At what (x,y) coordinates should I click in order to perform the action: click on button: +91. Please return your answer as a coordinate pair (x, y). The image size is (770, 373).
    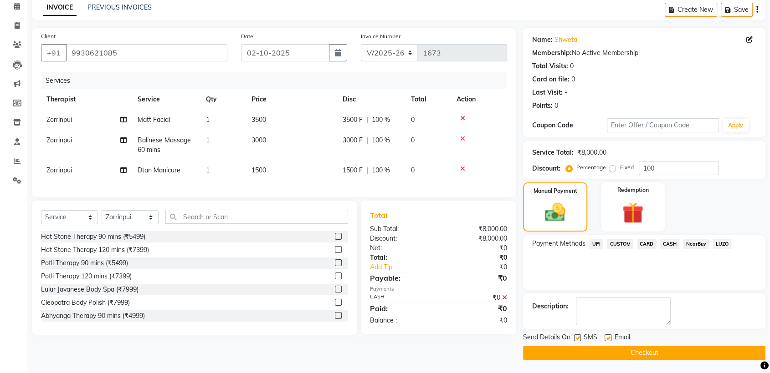
    Looking at the image, I should click on (54, 53).